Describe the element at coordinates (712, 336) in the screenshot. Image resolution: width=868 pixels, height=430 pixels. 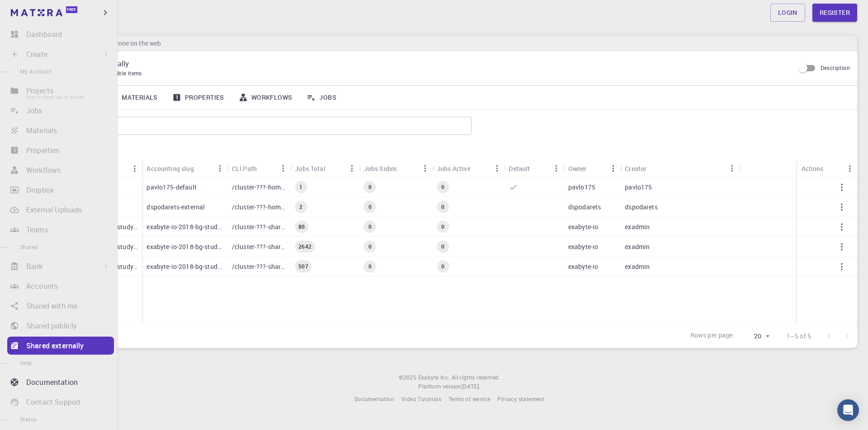
I see `p: Rows per page:` at that location.